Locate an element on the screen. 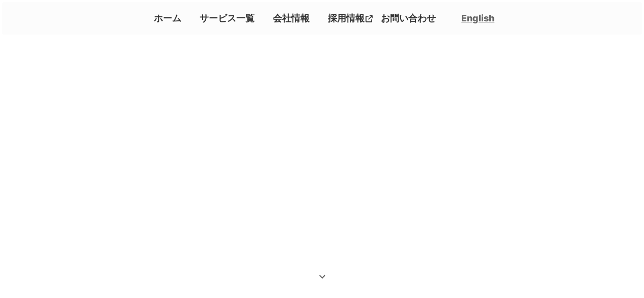  img: メインロゴ is located at coordinates (322, 149).